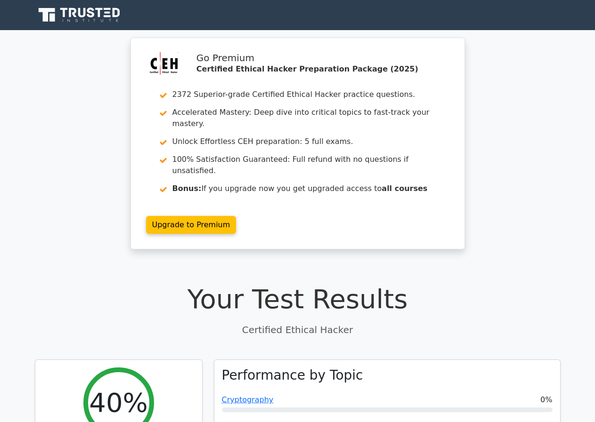 The height and width of the screenshot is (422, 595). What do you see at coordinates (298, 330) in the screenshot?
I see `p: Certified Ethical Hacker` at bounding box center [298, 330].